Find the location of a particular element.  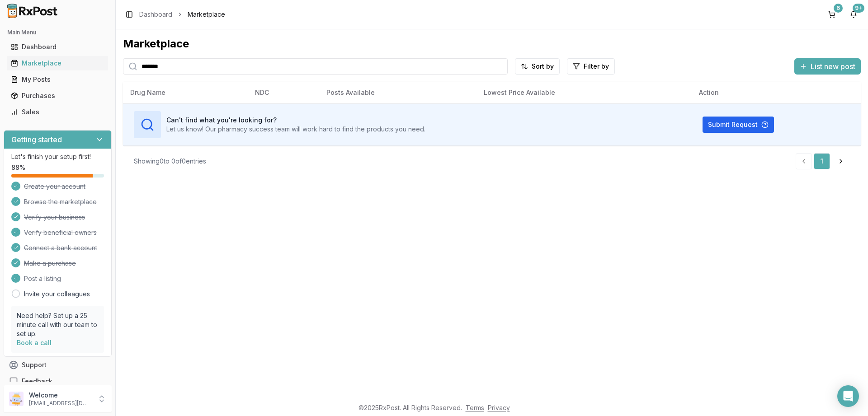

span: Post a listing is located at coordinates (42, 279).